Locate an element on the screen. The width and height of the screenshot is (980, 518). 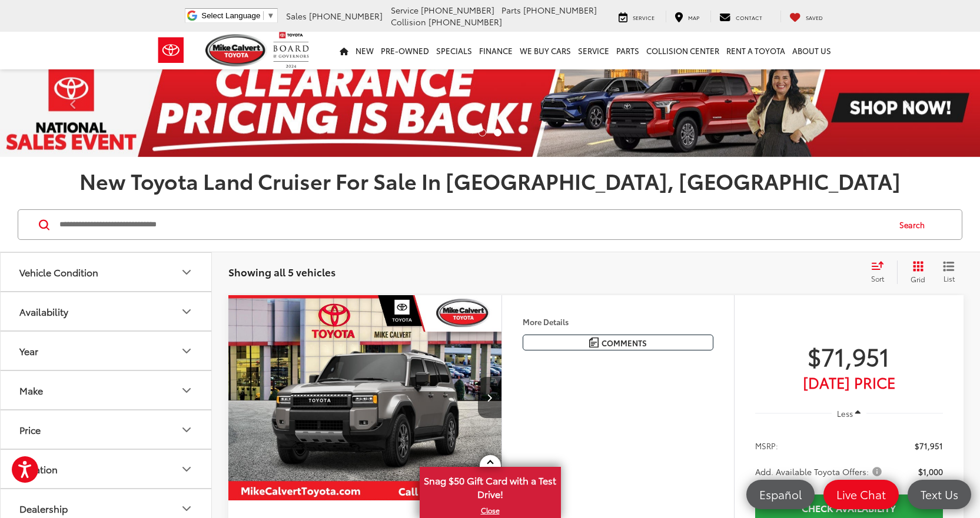
a: Parts is located at coordinates (627, 50).